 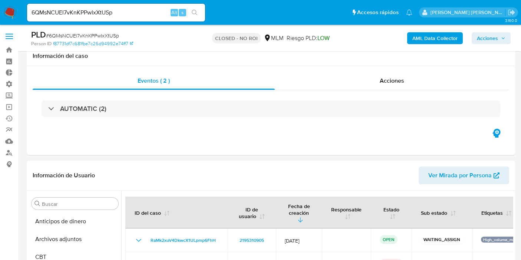 I want to click on h3: AUTOMATIC (2), so click(x=83, y=109).